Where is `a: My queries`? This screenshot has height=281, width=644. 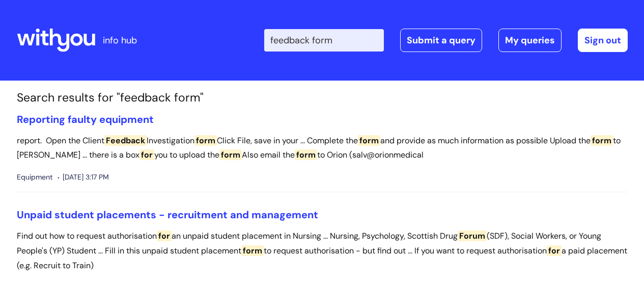 a: My queries is located at coordinates (530, 40).